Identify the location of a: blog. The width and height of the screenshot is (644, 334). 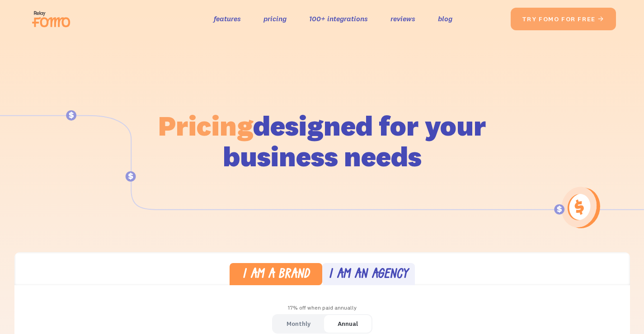
(445, 18).